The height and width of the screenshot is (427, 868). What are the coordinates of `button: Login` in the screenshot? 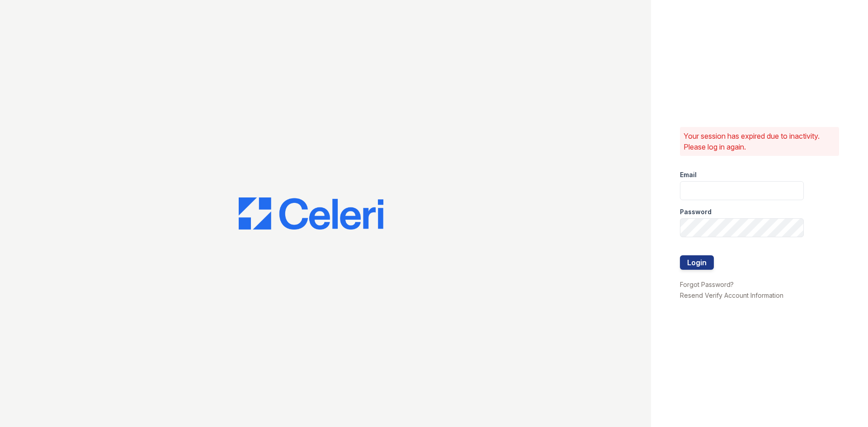 It's located at (697, 262).